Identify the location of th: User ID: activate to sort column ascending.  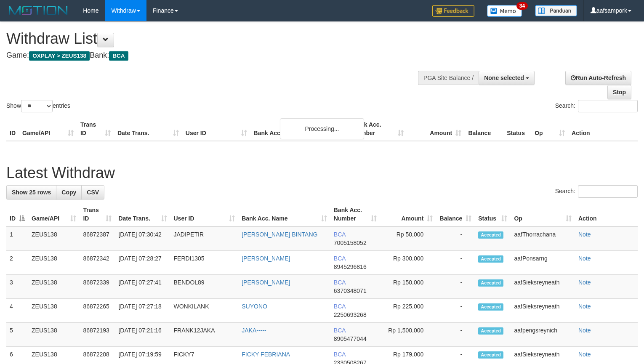
(204, 214).